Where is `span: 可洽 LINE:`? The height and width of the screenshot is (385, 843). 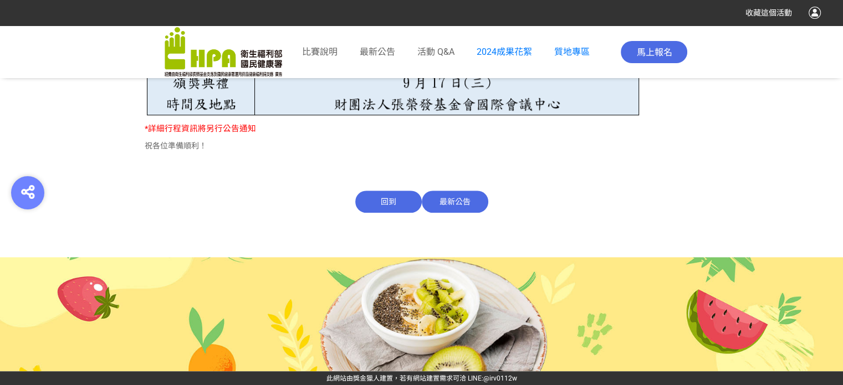
span: 可洽 LINE: is located at coordinates (422, 378).